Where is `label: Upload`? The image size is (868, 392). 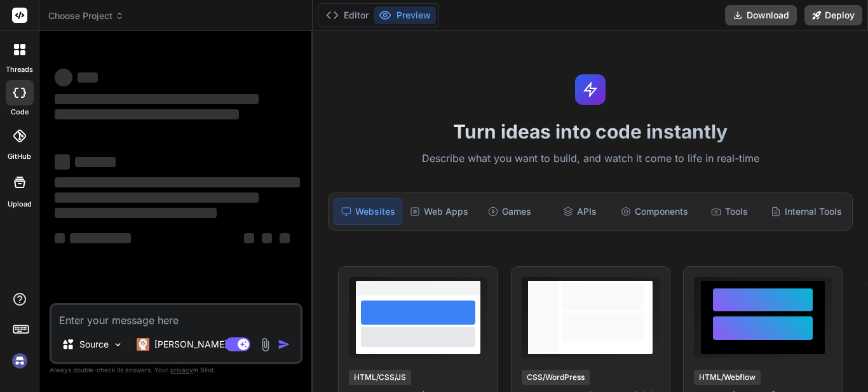
label: Upload is located at coordinates (20, 204).